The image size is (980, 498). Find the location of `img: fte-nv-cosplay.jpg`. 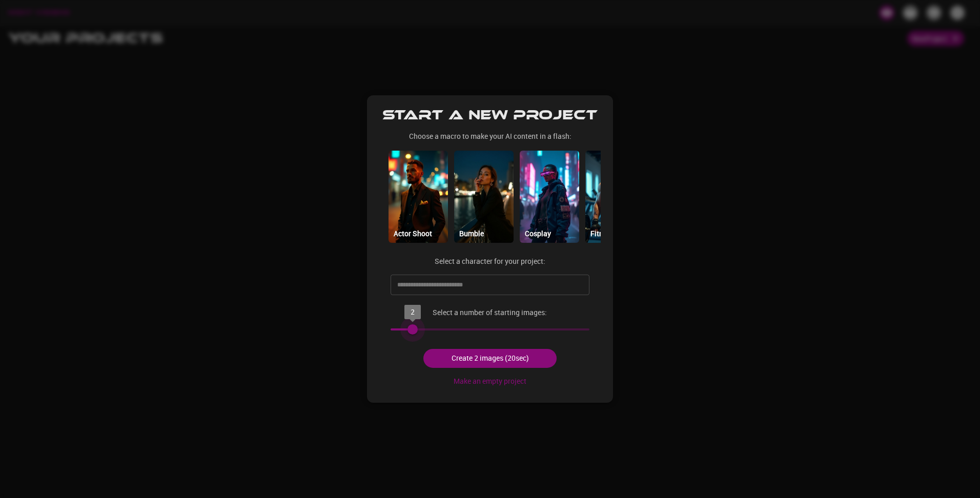

img: fte-nv-cosplay.jpg is located at coordinates (550, 197).